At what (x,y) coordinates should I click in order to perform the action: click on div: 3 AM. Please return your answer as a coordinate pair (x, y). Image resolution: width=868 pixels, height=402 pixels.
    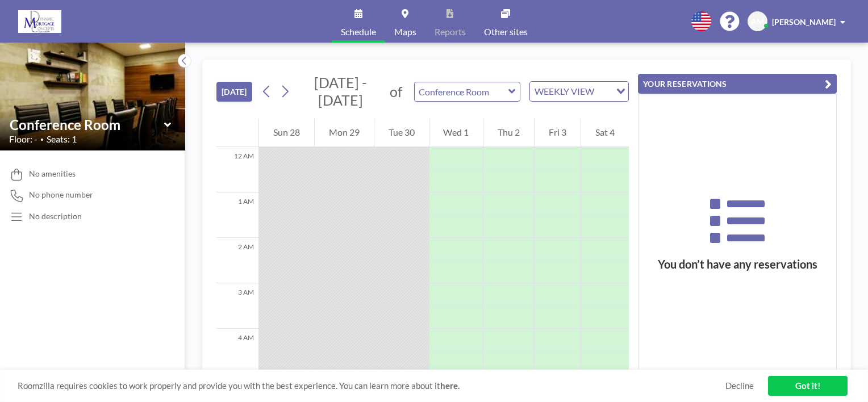
    Looking at the image, I should click on (237, 306).